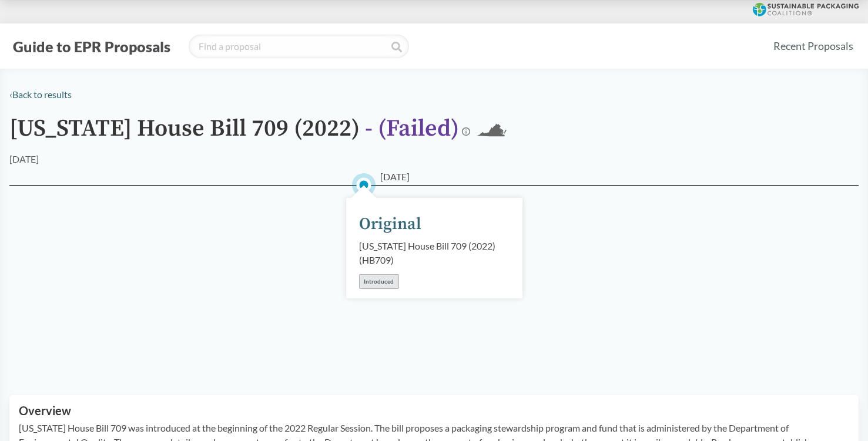  Describe the element at coordinates (434, 410) in the screenshot. I see `h2: Overview` at that location.